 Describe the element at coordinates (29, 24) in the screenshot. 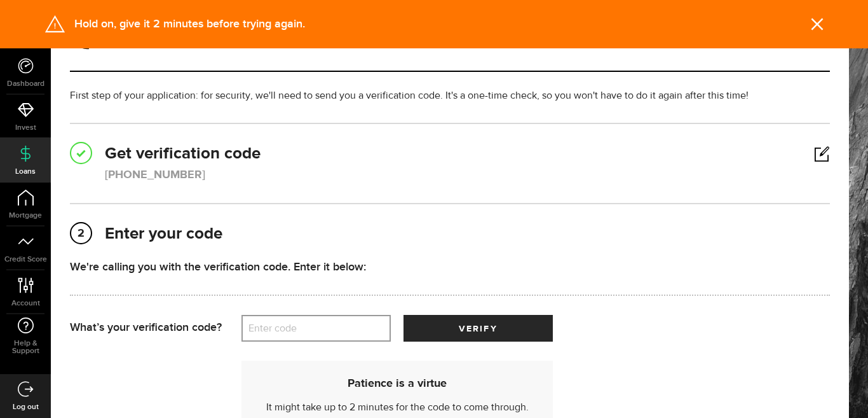

I see `button: Open LiveChat chat widget` at that location.